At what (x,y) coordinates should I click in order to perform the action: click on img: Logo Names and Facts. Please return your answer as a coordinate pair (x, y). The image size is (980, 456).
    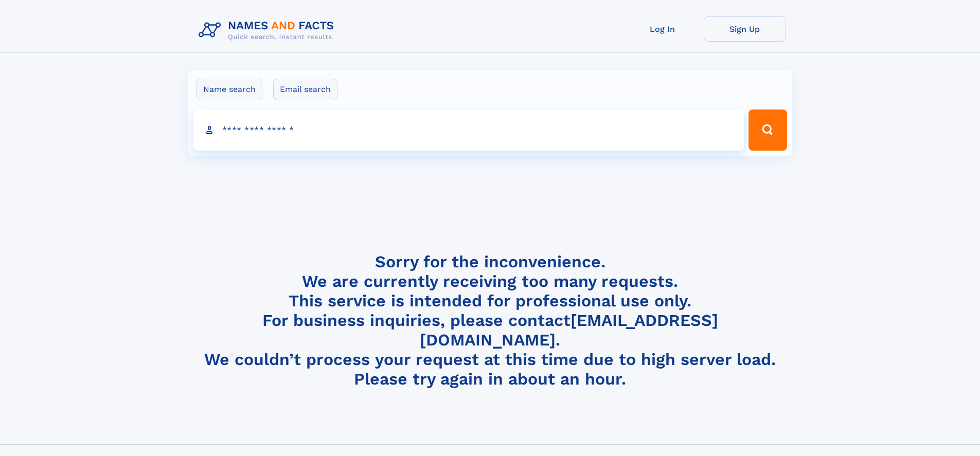
    Looking at the image, I should click on (268, 30).